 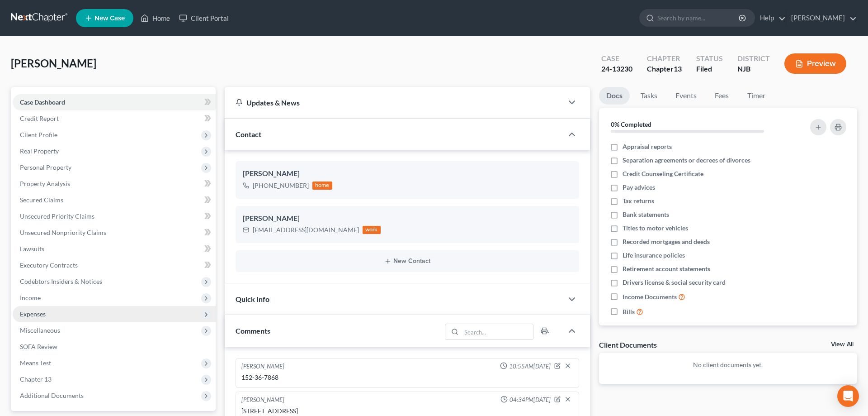 What do you see at coordinates (109, 18) in the screenshot?
I see `span: New Case` at bounding box center [109, 18].